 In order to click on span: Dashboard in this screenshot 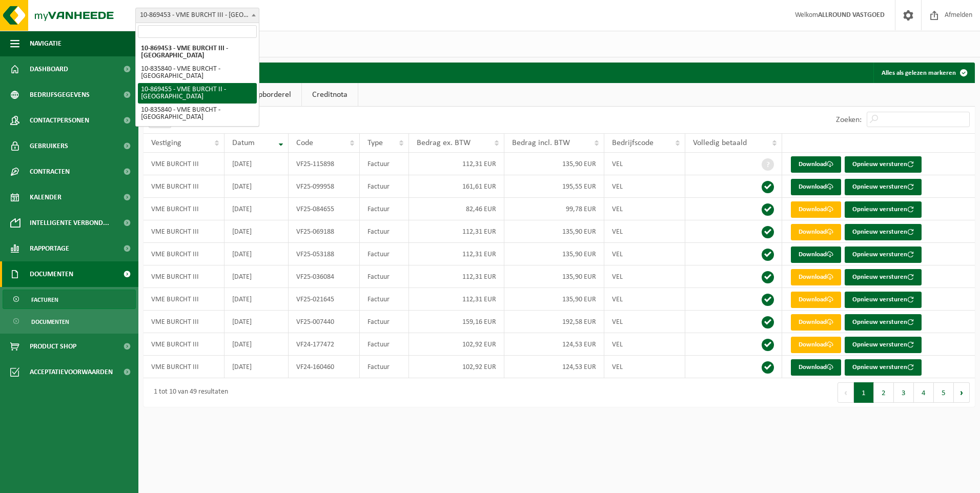, I will do `click(49, 69)`.